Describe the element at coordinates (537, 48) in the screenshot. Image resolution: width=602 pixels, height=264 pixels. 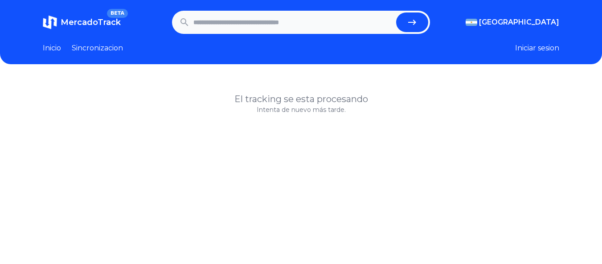
I see `button: Iniciar sesion` at that location.